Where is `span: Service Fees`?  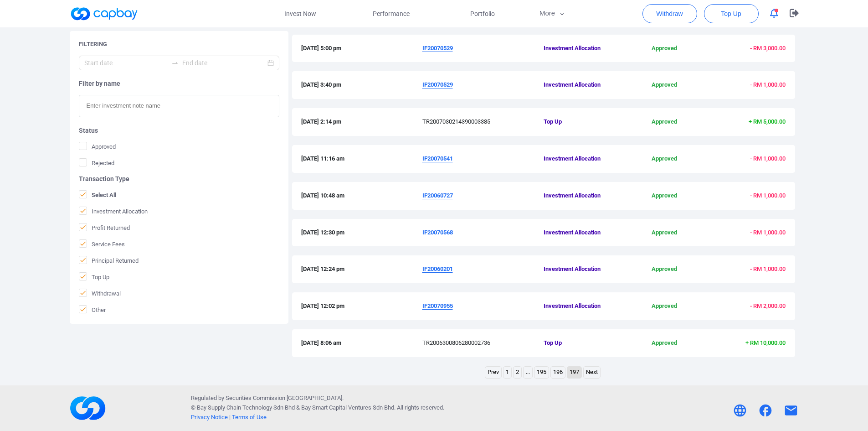 span: Service Fees is located at coordinates (102, 244).